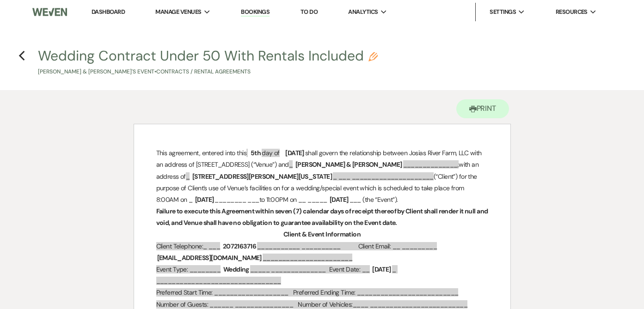 The width and height of the screenshot is (644, 309). Describe the element at coordinates (239, 246) in the screenshot. I see `span: 2072163716` at that location.